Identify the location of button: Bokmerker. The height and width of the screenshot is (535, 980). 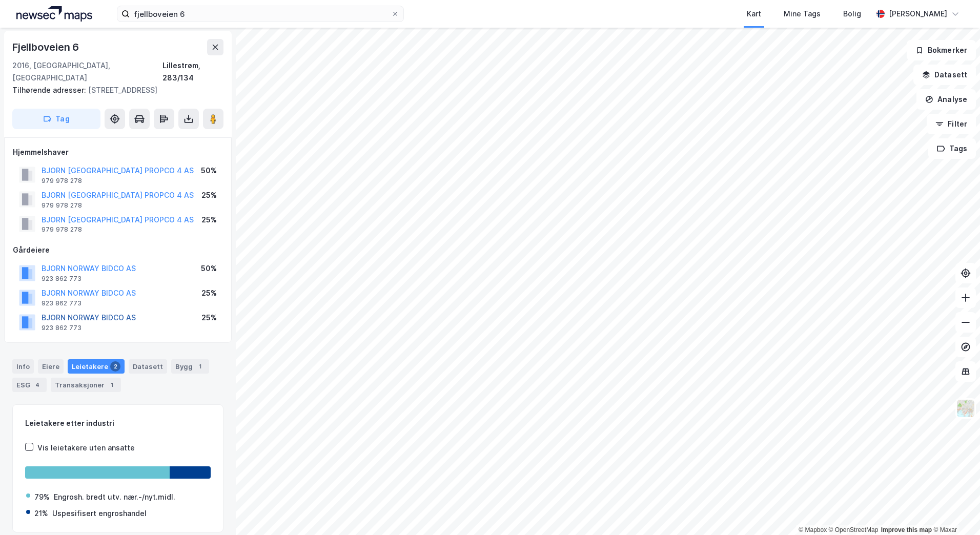
(941, 50).